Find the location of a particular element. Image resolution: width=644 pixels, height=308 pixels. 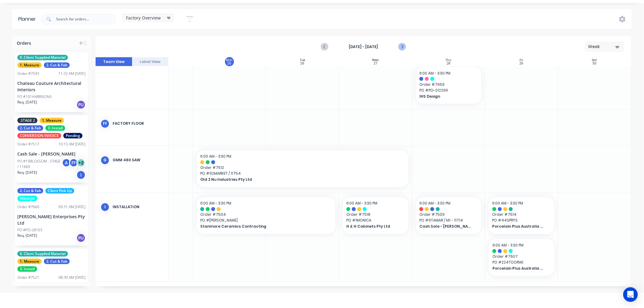

div: PO #PO-28103 is located at coordinates (30, 230).